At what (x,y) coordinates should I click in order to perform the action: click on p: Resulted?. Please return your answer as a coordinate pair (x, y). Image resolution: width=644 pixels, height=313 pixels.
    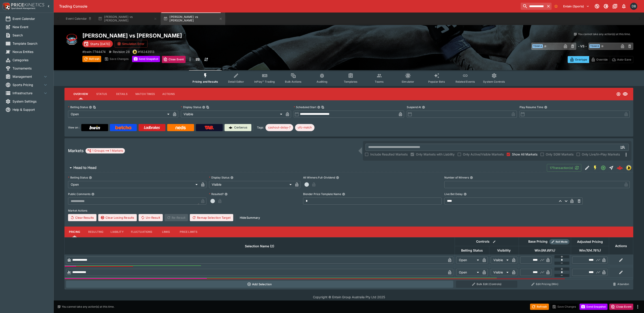
    Looking at the image, I should click on (216, 194).